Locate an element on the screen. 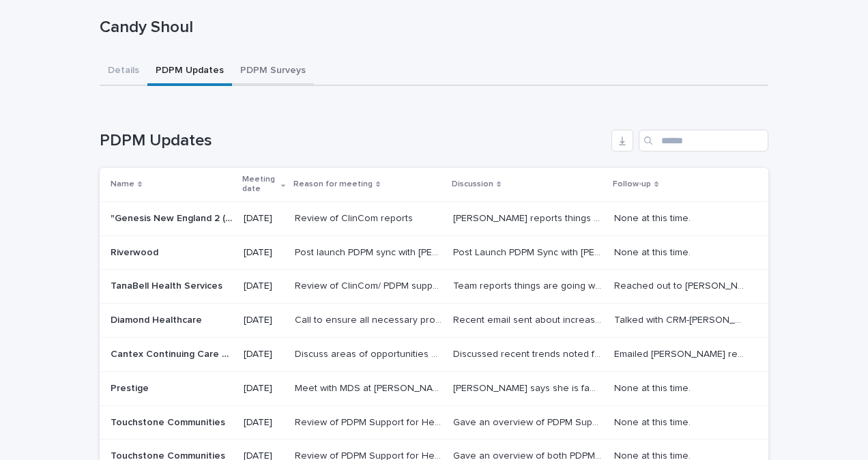  button: Details is located at coordinates (123, 72).